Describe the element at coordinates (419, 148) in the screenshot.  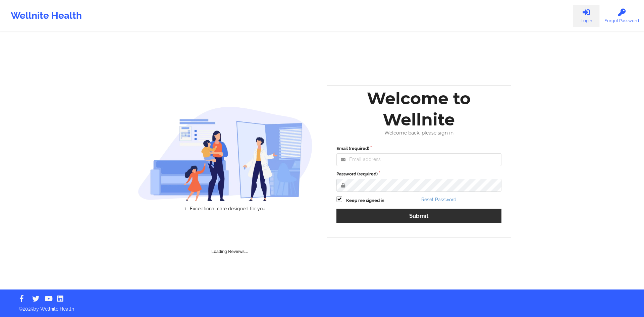
I see `label: Email (required)` at that location.